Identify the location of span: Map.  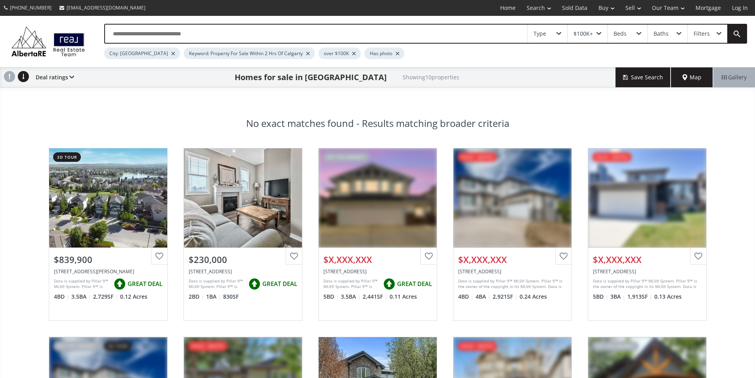
(692, 77).